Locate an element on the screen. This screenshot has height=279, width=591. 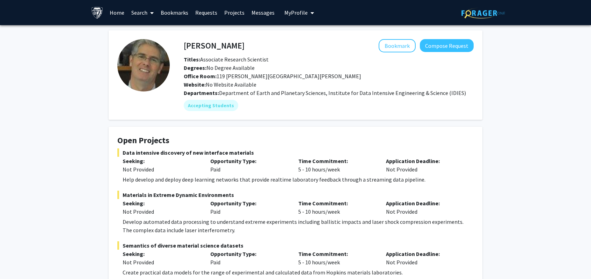
span: No Website Available is located at coordinates (220, 84).